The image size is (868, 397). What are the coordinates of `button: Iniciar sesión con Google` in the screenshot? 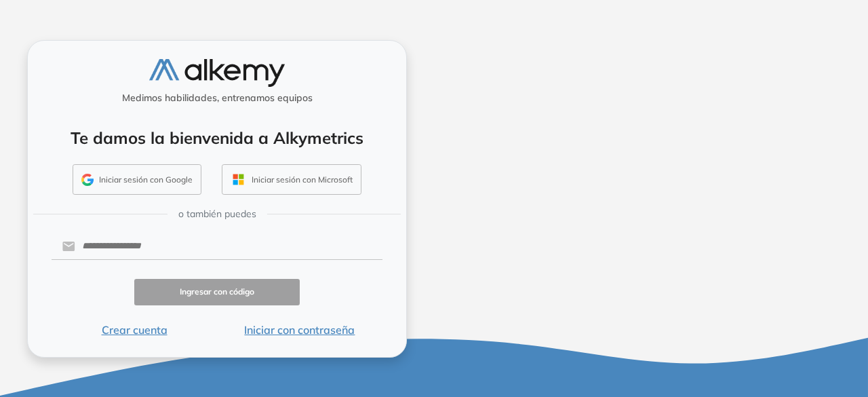 It's located at (137, 180).